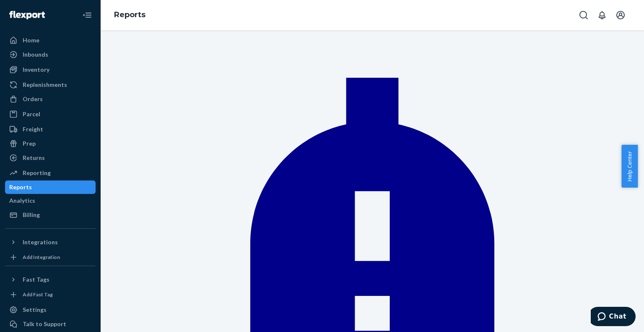  I want to click on div: Returns, so click(34, 158).